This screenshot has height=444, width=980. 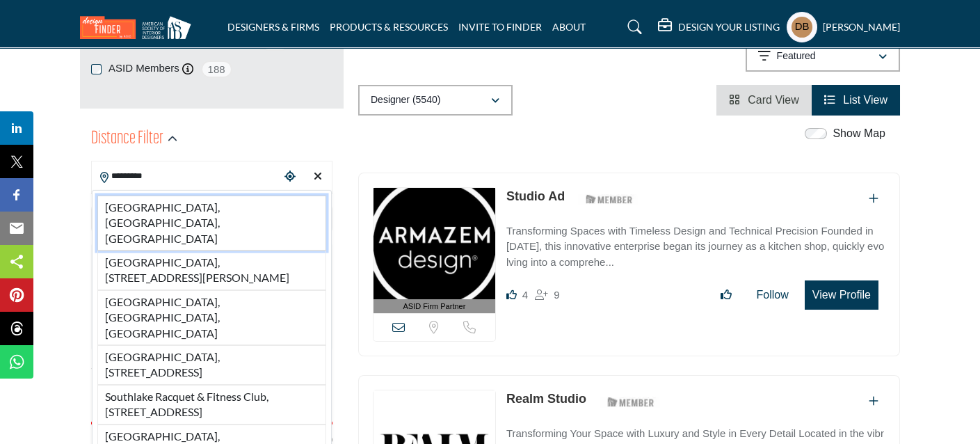 What do you see at coordinates (434, 250) in the screenshot?
I see `a: ASID Firm Partner` at bounding box center [434, 250].